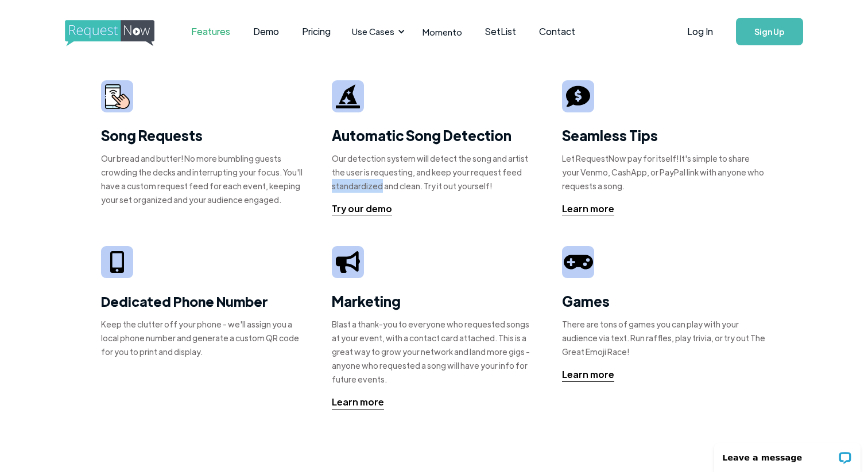  Describe the element at coordinates (664, 172) in the screenshot. I see `div: Let RequestNow pay for itself! It's simple to share your Venmo, CashApp, or PayPal link with anyo...` at that location.